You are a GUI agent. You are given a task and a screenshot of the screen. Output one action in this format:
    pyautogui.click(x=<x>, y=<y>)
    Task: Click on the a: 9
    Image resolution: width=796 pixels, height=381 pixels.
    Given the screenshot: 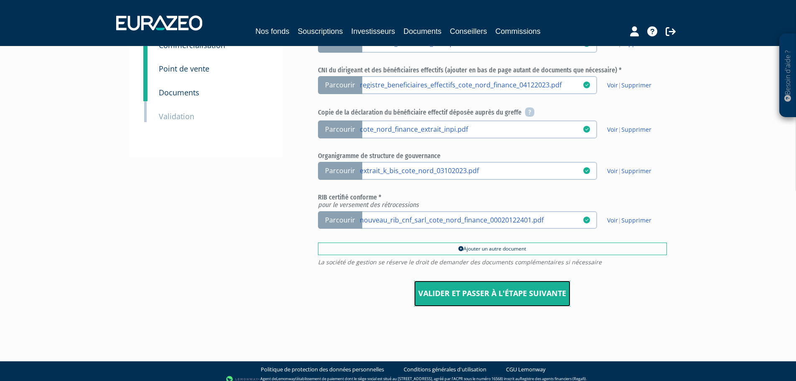 What is the action you would take?
    pyautogui.click(x=145, y=64)
    